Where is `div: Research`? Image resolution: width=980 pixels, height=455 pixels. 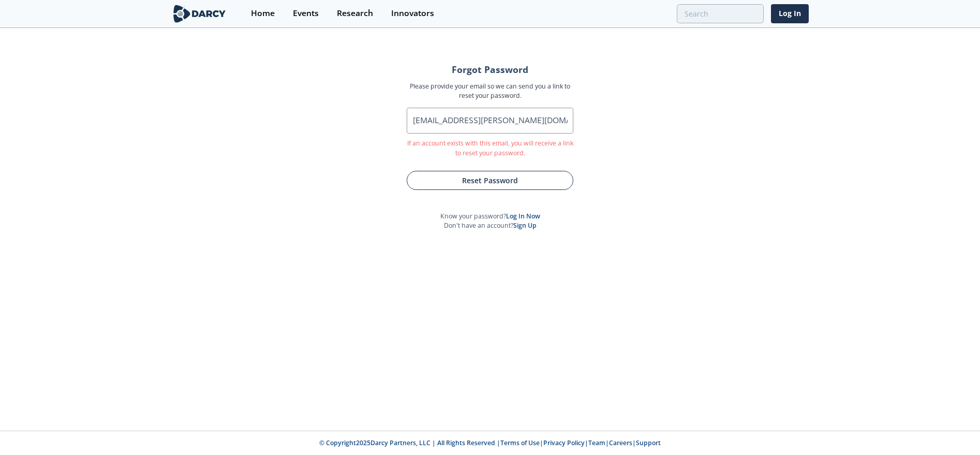
div: Research is located at coordinates (355, 13).